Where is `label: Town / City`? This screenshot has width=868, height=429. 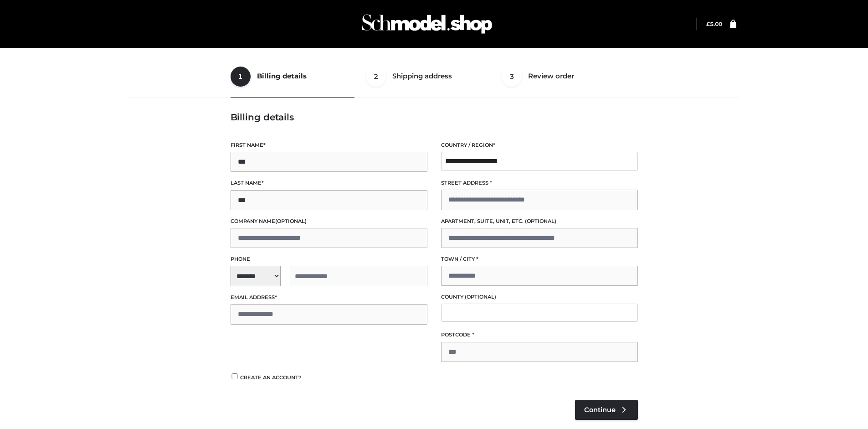 label: Town / City is located at coordinates (539, 259).